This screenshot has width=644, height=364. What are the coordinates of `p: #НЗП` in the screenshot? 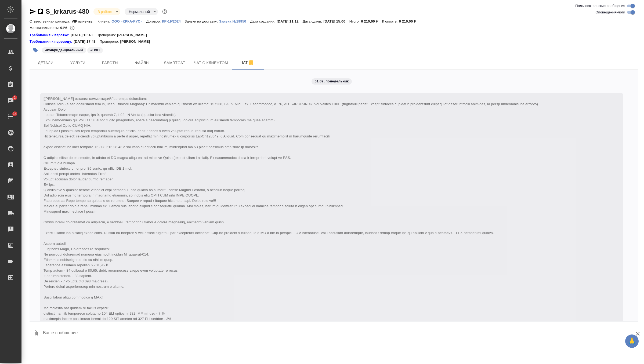 It's located at (95, 50).